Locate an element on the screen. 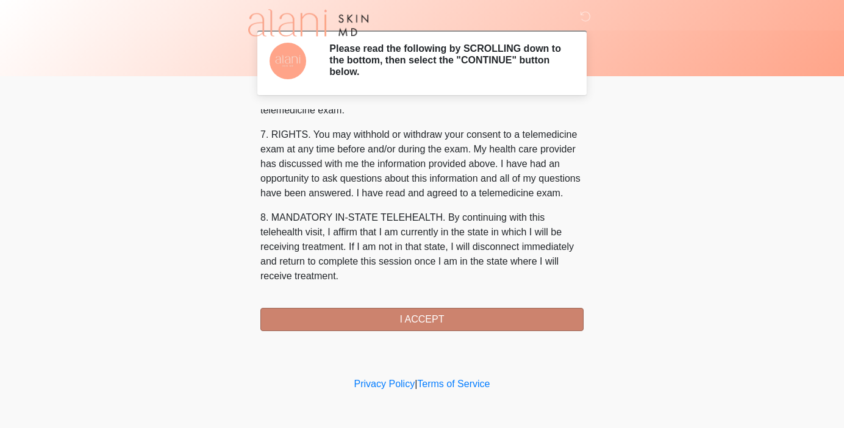 This screenshot has width=844, height=428. img: Agent Avatar is located at coordinates (288, 61).